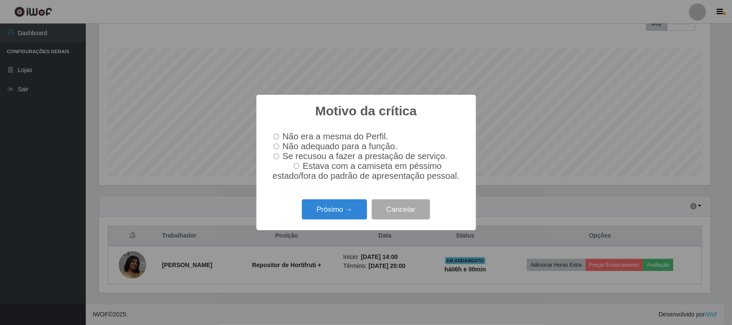 This screenshot has width=732, height=325. What do you see at coordinates (296, 166) in the screenshot?
I see `input: Estava com a camiseta em péssimo estado/fora do padrão de apresentação pessoal.` at bounding box center [296, 166].